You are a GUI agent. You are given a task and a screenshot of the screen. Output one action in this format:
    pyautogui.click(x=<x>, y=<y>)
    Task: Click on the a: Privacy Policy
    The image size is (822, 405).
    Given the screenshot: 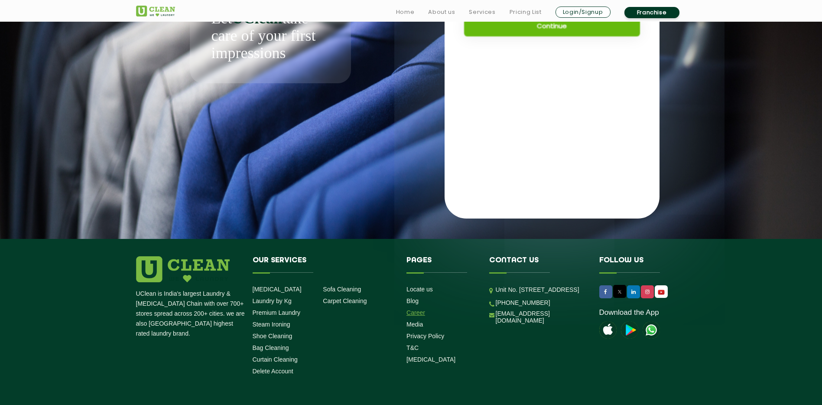 What is the action you would take?
    pyautogui.click(x=425, y=336)
    